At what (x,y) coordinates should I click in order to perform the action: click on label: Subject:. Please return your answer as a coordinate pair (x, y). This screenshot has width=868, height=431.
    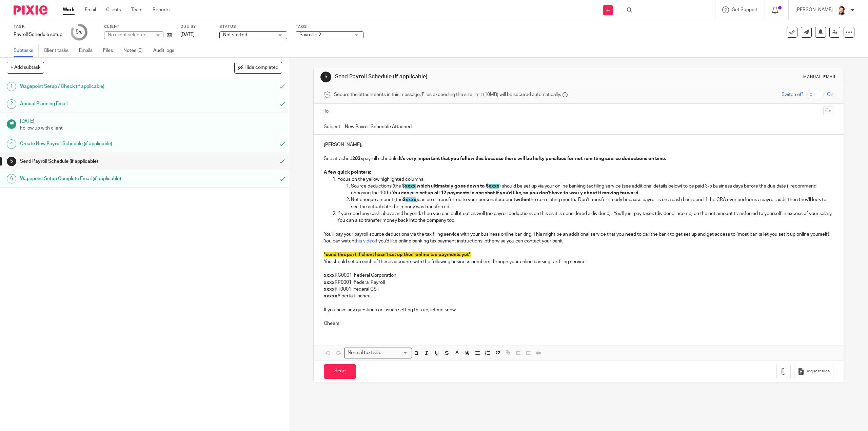
    Looking at the image, I should click on (332, 127).